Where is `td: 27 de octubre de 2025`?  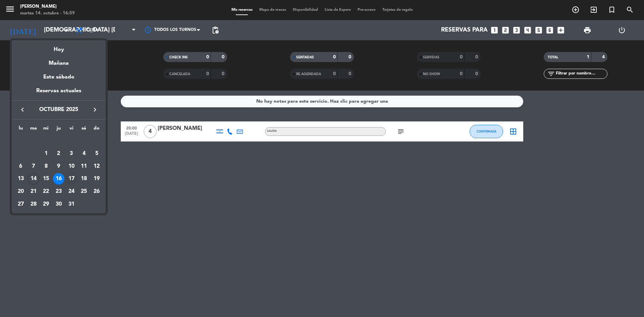
td: 27 de octubre de 2025 is located at coordinates (20, 204).